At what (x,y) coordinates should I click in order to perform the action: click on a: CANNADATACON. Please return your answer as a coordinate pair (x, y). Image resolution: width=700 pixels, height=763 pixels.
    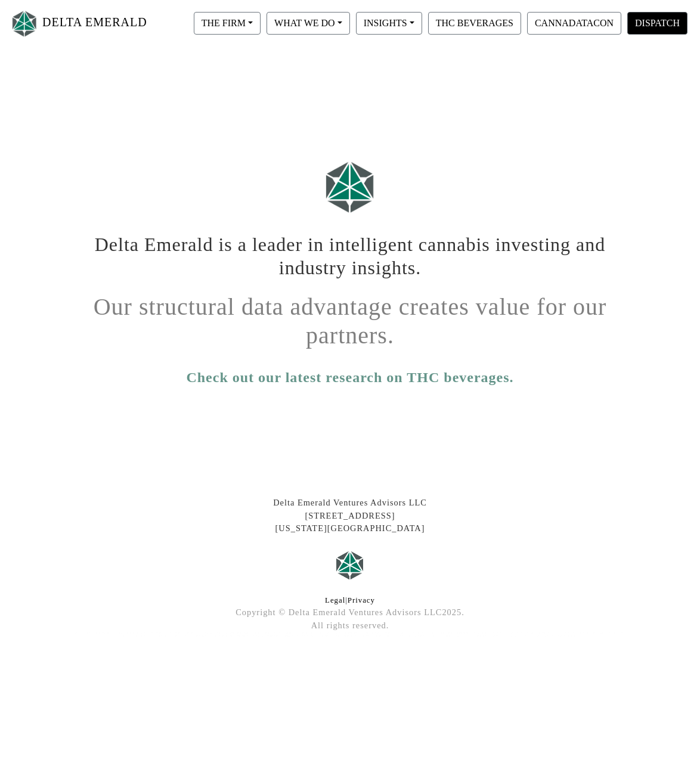
    Looking at the image, I should click on (574, 22).